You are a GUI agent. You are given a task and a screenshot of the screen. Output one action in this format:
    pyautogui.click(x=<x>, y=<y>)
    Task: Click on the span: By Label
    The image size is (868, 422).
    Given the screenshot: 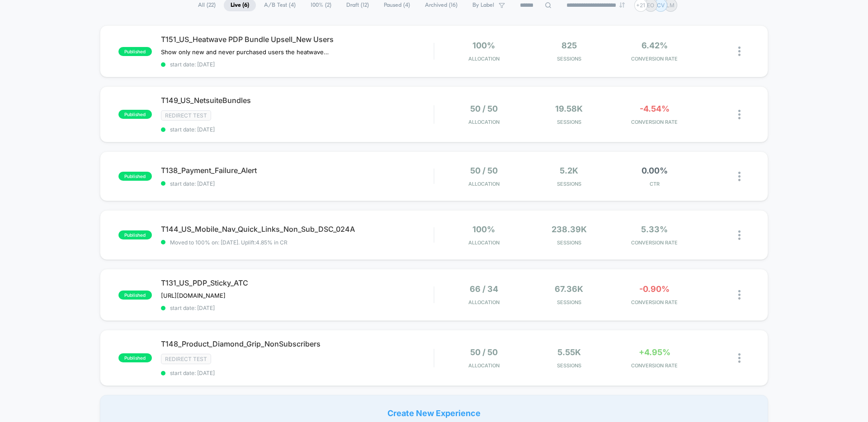 What is the action you would take?
    pyautogui.click(x=484, y=5)
    